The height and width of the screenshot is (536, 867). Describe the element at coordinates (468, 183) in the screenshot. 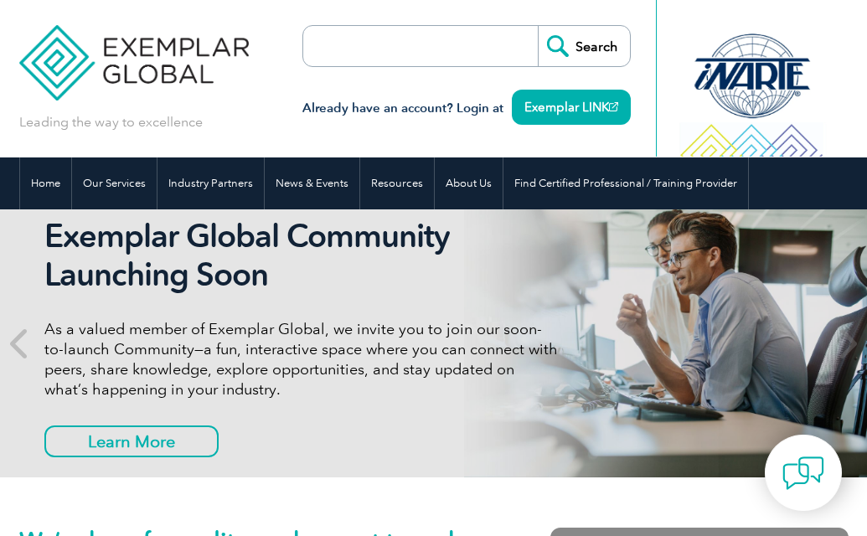

I see `a: About Us` at that location.